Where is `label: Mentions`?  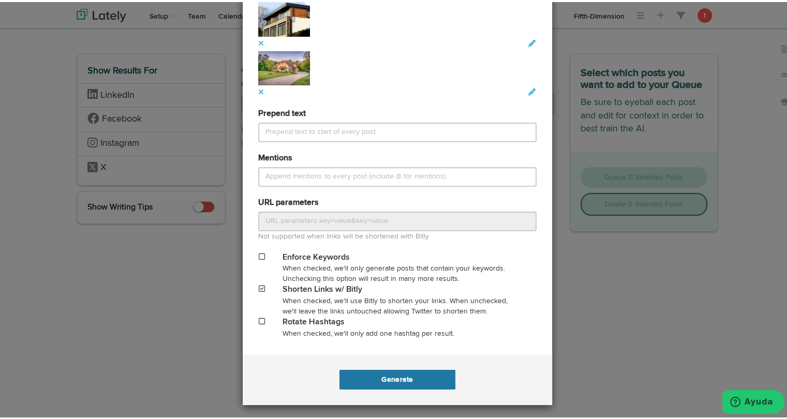 label: Mentions is located at coordinates (275, 156).